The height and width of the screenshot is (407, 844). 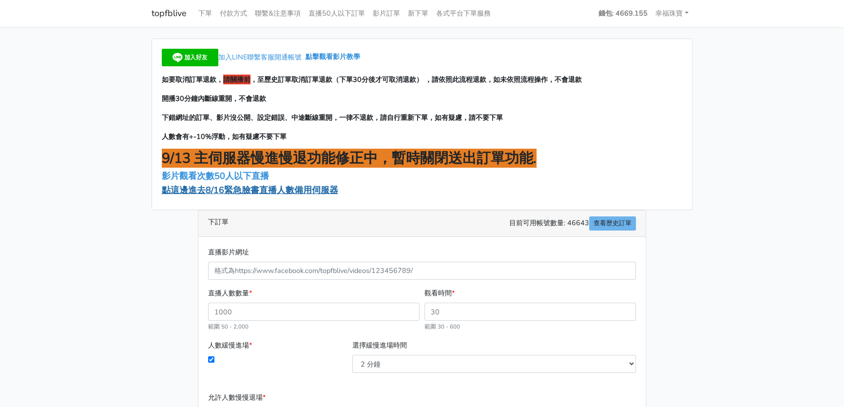 What do you see at coordinates (333, 57) in the screenshot?
I see `a: 點擊觀看影片教學` at bounding box center [333, 57].